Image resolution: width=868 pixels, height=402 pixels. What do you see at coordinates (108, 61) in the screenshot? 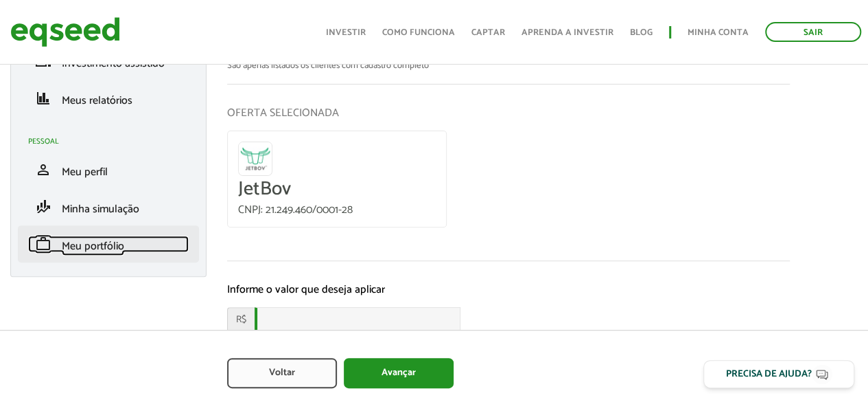
I see `a: groupInvestimento assistido` at bounding box center [108, 61].